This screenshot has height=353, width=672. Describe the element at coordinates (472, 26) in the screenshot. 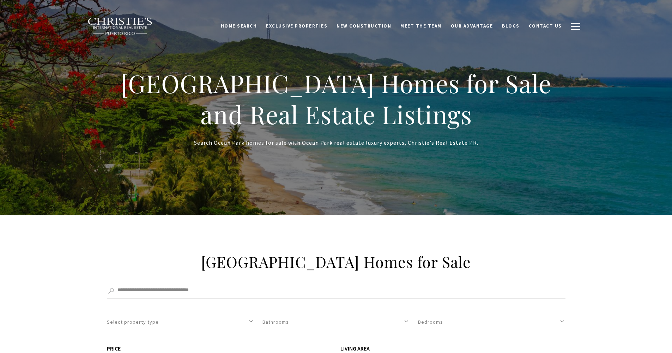

I see `span: Our Advantage` at that location.